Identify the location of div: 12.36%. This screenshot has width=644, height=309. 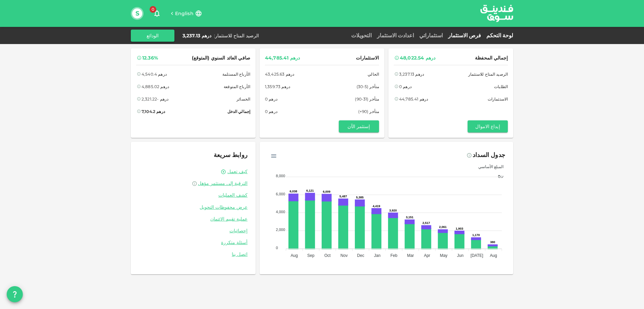
(150, 58).